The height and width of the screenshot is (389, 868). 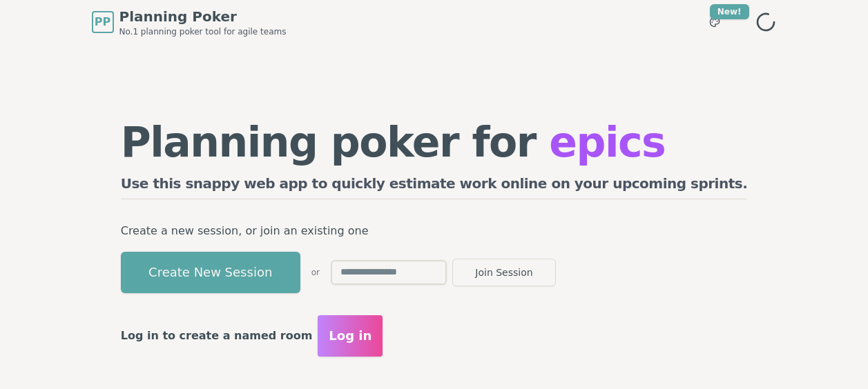 I want to click on button: Create New Session, so click(x=210, y=272).